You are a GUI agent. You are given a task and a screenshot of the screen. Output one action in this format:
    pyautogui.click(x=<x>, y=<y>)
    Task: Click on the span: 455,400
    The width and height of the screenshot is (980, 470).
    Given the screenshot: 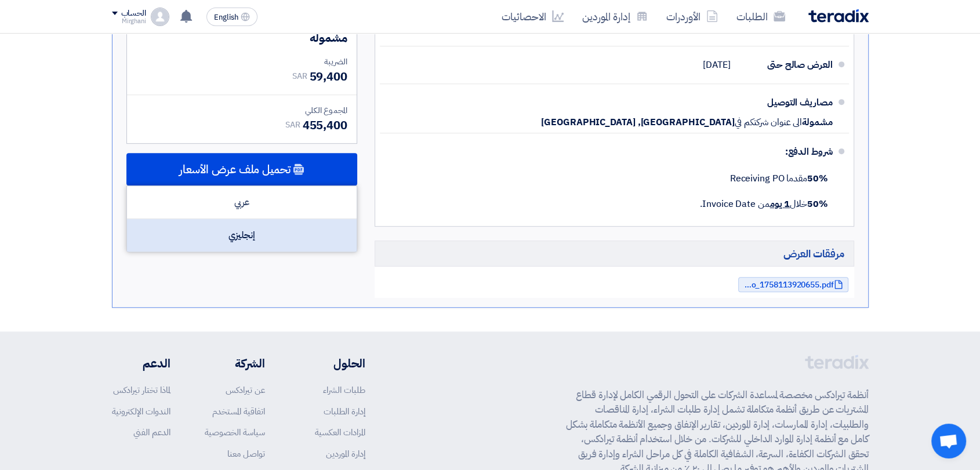 What is the action you would take?
    pyautogui.click(x=325, y=125)
    